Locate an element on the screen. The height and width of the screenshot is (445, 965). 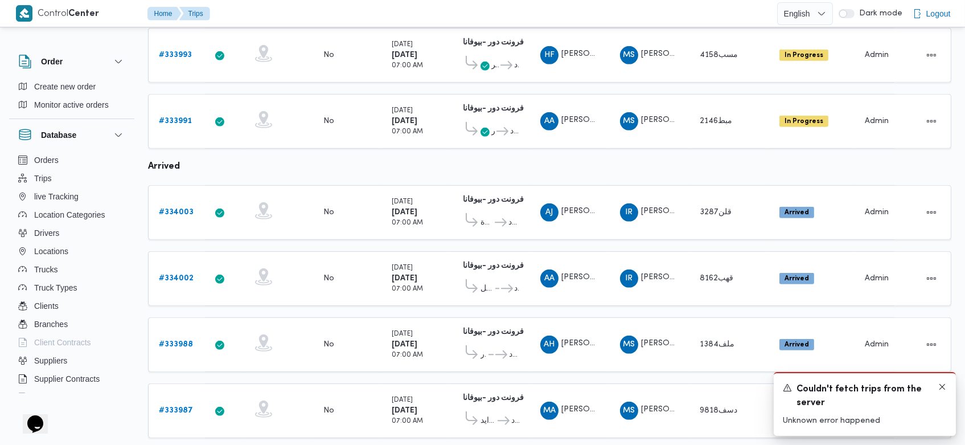
b: Arrived is located at coordinates (797, 212).